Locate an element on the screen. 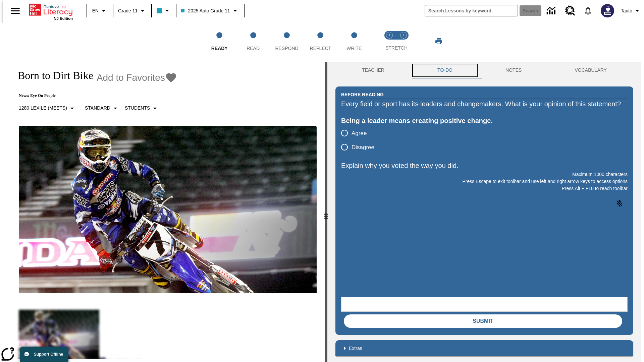  div: Being a leader means creating positive change. is located at coordinates (484, 121).